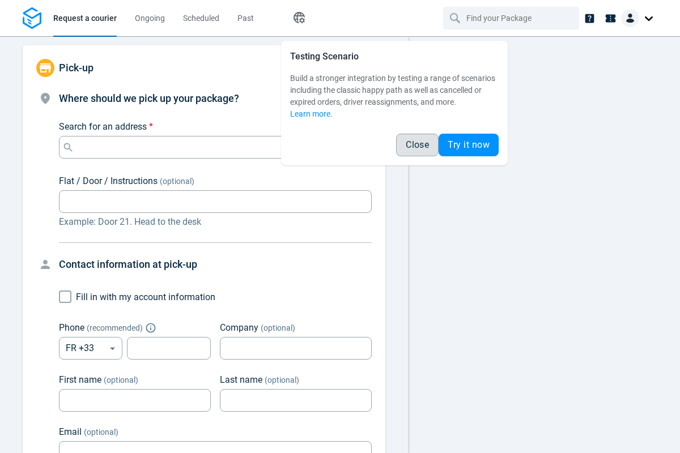  I want to click on span: Scheduled, so click(201, 18).